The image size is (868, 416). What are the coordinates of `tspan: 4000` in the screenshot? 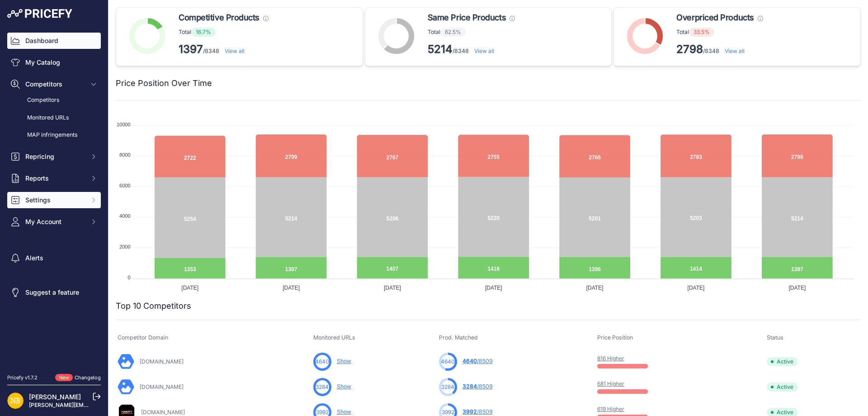 It's located at (125, 216).